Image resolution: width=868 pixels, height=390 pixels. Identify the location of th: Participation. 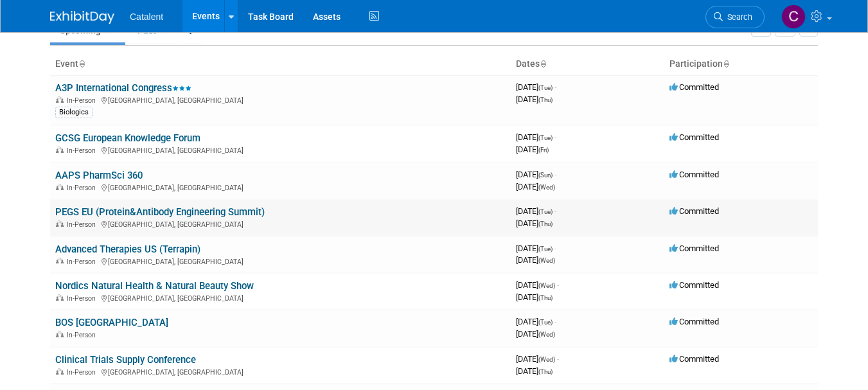
(742, 64).